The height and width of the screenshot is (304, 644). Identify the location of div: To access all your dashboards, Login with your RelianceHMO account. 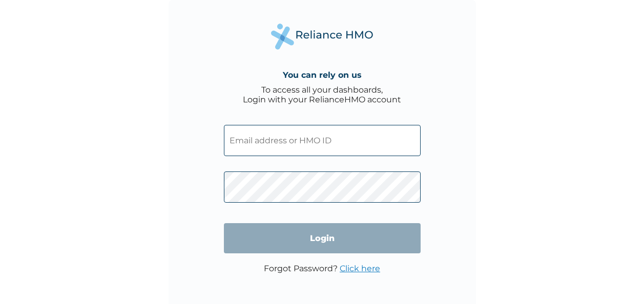
(322, 95).